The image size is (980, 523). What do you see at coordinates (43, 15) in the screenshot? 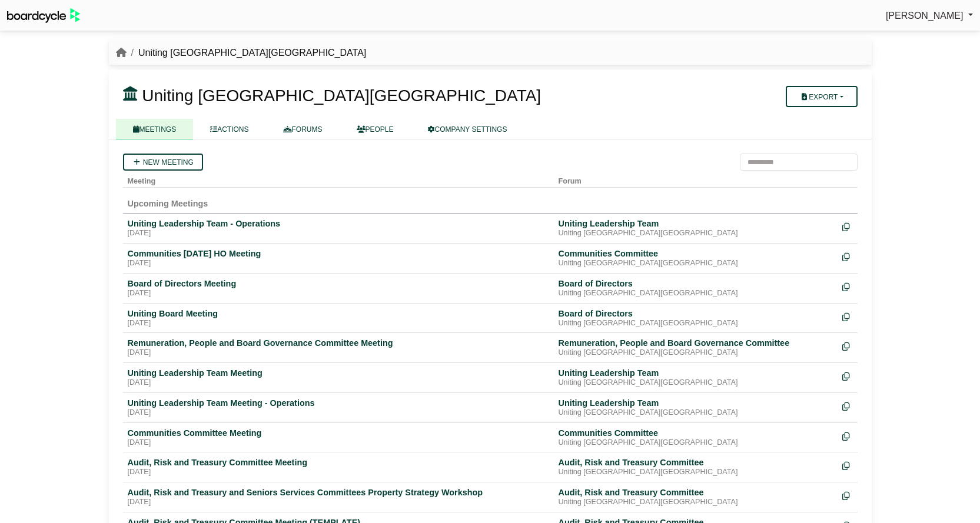
I see `img: BoardcycleBlackGreen-aaafeed430059cb809a45853b8cf6d952af9d84e6e89e1f1685b34bfd5cb7d64.svg` at bounding box center [43, 15].